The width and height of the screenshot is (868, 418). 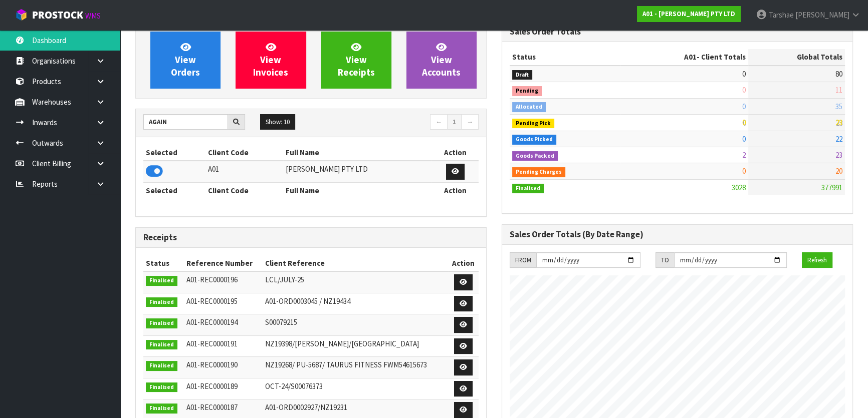 I want to click on span: 2, so click(x=744, y=155).